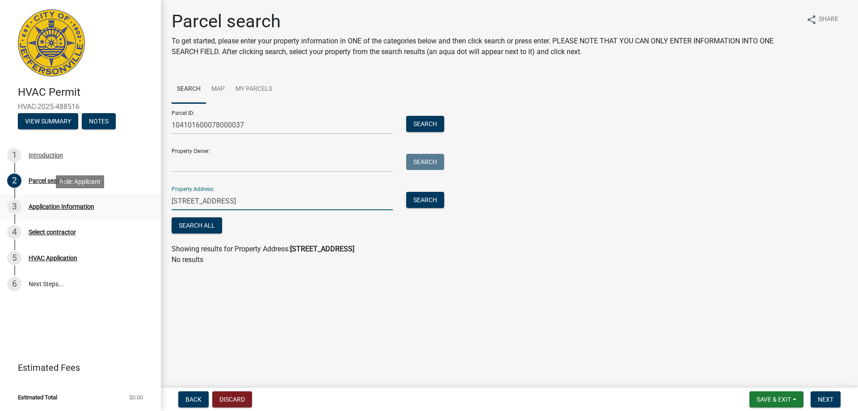  What do you see at coordinates (485, 21) in the screenshot?
I see `h1: Parcel search` at bounding box center [485, 21].